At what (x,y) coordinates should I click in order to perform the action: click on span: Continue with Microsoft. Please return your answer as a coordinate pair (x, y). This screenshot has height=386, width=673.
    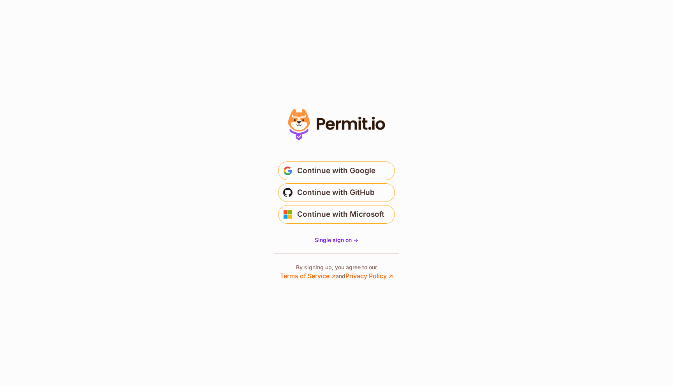
    Looking at the image, I should click on (341, 215).